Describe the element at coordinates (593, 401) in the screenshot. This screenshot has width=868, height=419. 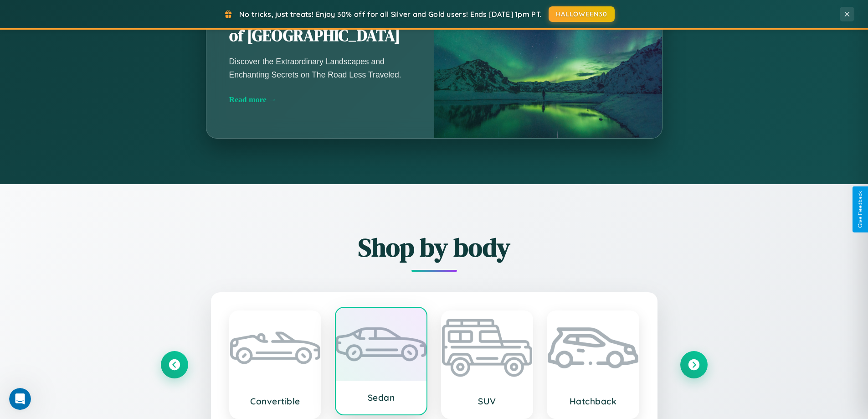
I see `h3: Hatchback` at that location.